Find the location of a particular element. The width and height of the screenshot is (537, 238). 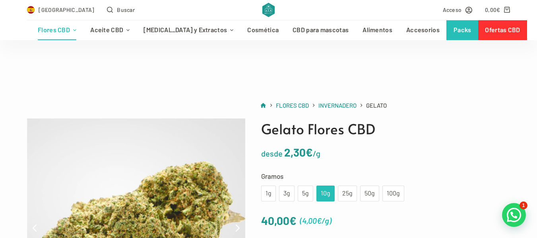

div: 25g is located at coordinates (348, 194).